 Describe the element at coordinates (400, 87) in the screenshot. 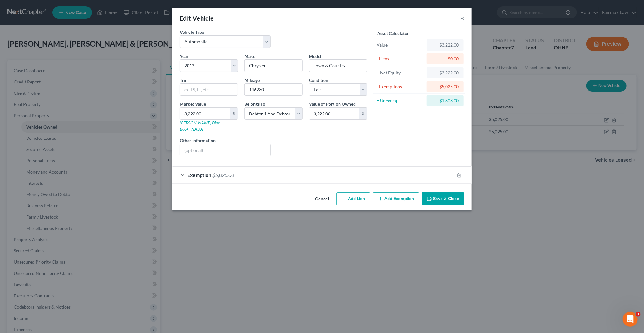

I see `div: - Exemptions` at that location.